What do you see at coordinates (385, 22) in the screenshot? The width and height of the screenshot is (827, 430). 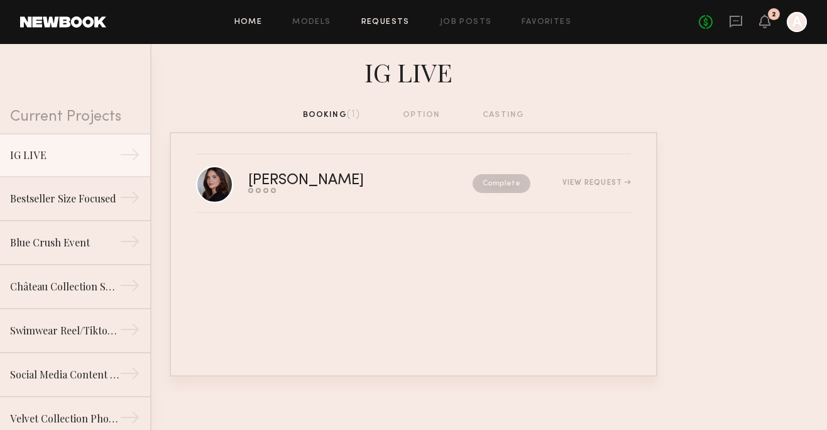 I see `a: Requests` at bounding box center [385, 22].